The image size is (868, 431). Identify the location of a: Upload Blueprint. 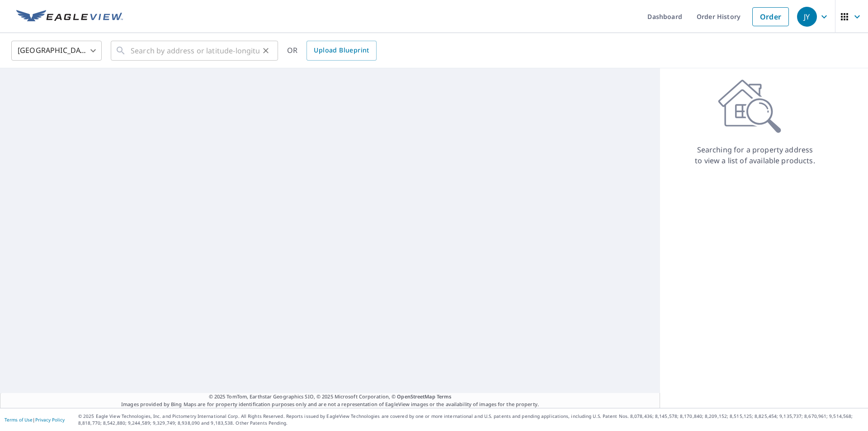
(341, 50).